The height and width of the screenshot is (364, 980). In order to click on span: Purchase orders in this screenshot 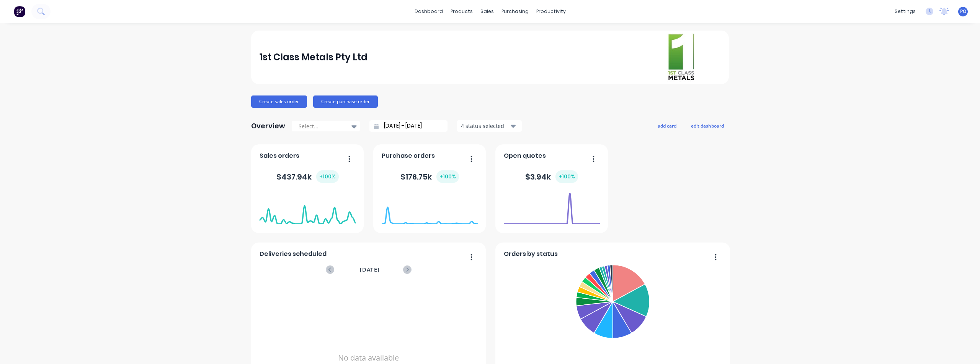, I will do `click(408, 156)`.